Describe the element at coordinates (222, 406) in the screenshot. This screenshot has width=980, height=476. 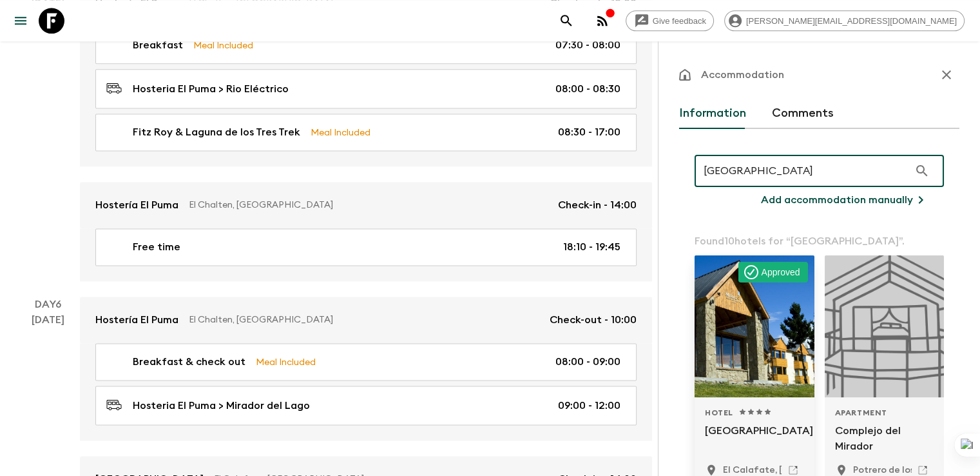
I see `p: Hosteria El Puma > Mirador del Lago` at that location.